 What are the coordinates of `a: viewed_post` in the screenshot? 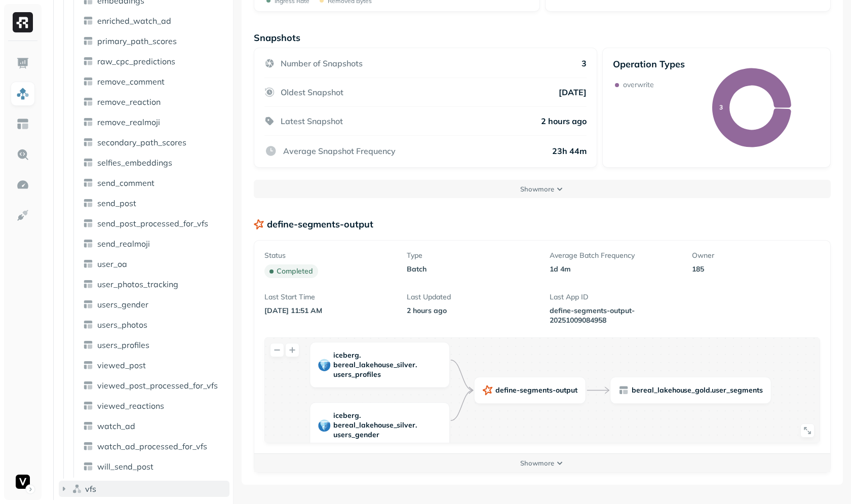 It's located at (155, 365).